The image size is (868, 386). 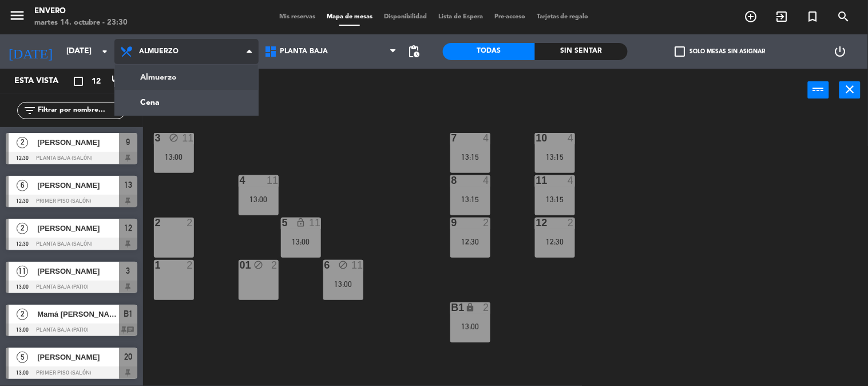 What do you see at coordinates (158, 51) in the screenshot?
I see `span: Almuerzo` at bounding box center [158, 51].